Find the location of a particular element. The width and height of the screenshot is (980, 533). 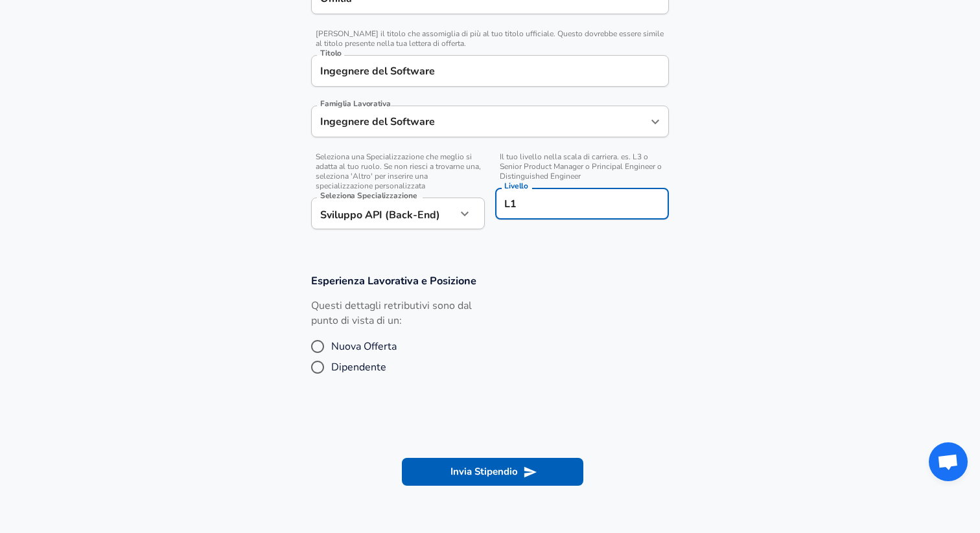

label: Famiglia Lavorativa is located at coordinates (356, 104).